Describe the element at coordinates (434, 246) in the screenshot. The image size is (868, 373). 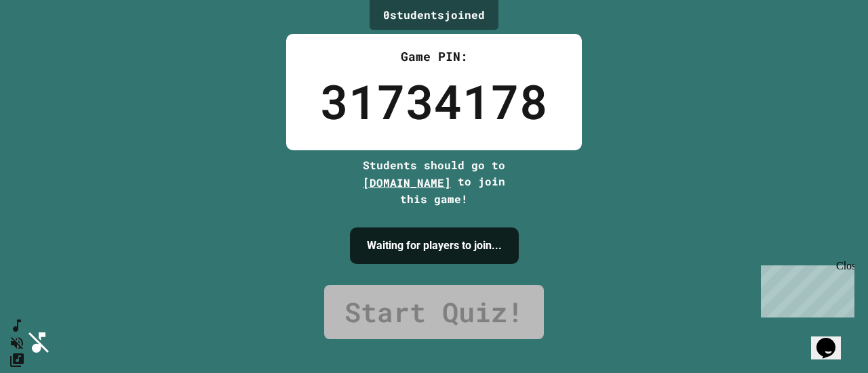
I see `h4: Waiting for players to join...` at that location.